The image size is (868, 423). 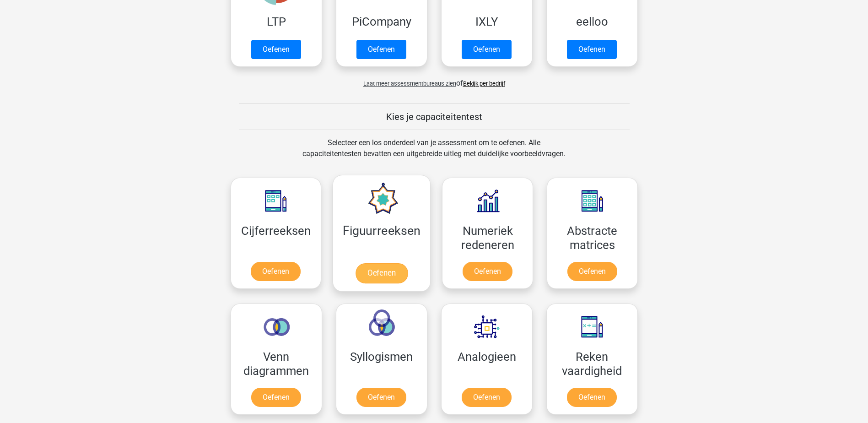 What do you see at coordinates (434, 154) in the screenshot?
I see `div: Selecteer een los onderdeel van je assessment om te oefenen. Alle capaciteitentesten bevatten een...` at bounding box center [434, 154].